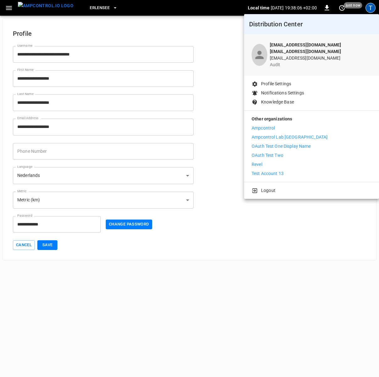 The height and width of the screenshot is (377, 379). Describe the element at coordinates (263, 128) in the screenshot. I see `p: Ampcontrol` at that location.